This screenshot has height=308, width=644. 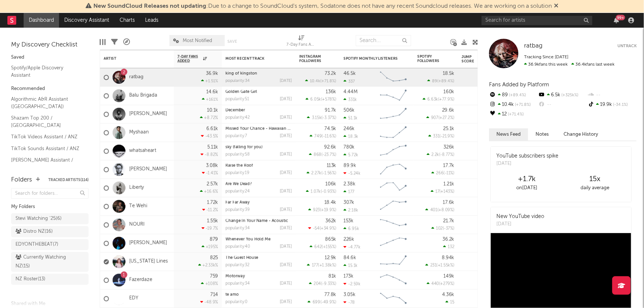 What do you see at coordinates (533, 46) in the screenshot?
I see `span: ratbag` at bounding box center [533, 46].